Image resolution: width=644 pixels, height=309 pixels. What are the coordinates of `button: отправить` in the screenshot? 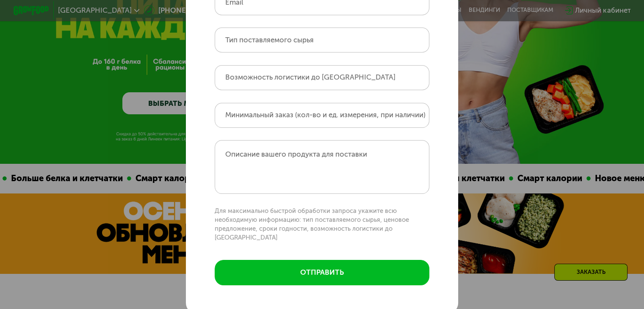 It's located at (322, 272).